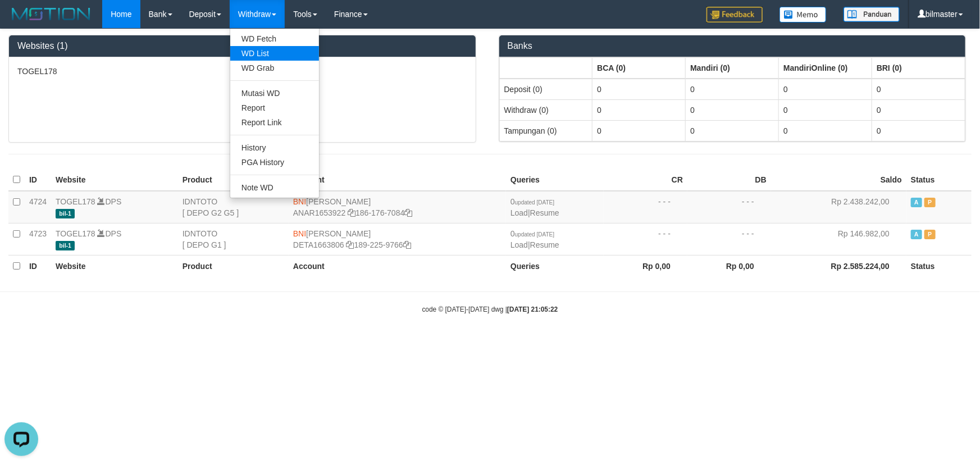  I want to click on th: DB, so click(729, 180).